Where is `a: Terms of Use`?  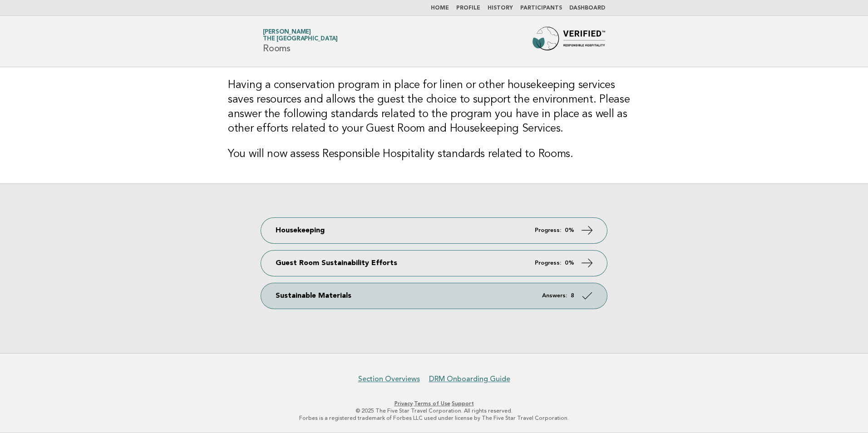
a: Terms of Use is located at coordinates (432, 403).